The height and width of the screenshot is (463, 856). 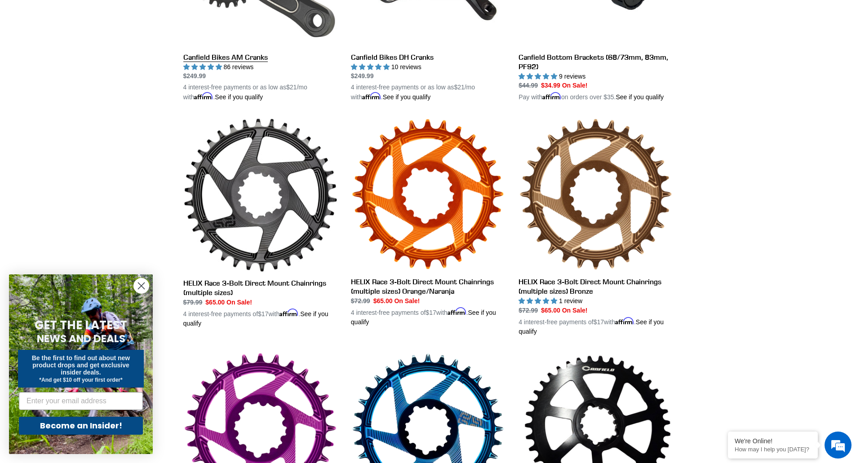 What do you see at coordinates (773, 441) in the screenshot?
I see `div: We're Online!` at bounding box center [773, 441].